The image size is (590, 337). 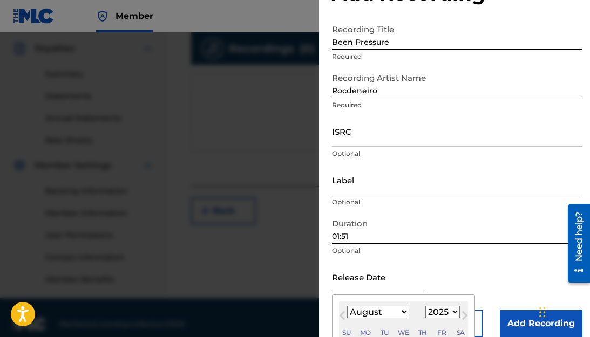 I want to click on div: Chat Widget, so click(x=563, y=311).